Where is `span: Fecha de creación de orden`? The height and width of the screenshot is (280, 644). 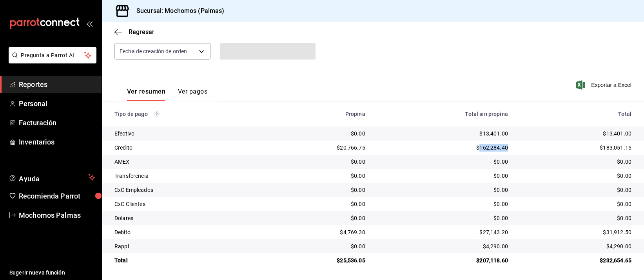
span: Fecha de creación de orden is located at coordinates (153, 52).